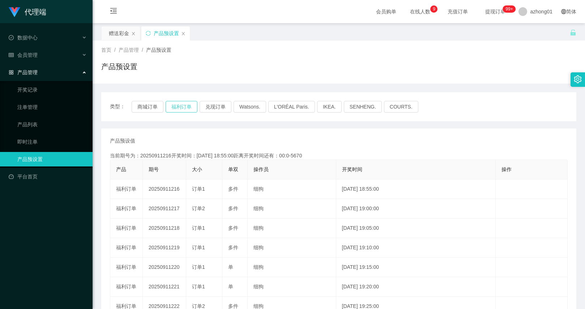 The image size is (585, 309). What do you see at coordinates (164, 228) in the screenshot?
I see `td: 20250911218` at bounding box center [164, 228].